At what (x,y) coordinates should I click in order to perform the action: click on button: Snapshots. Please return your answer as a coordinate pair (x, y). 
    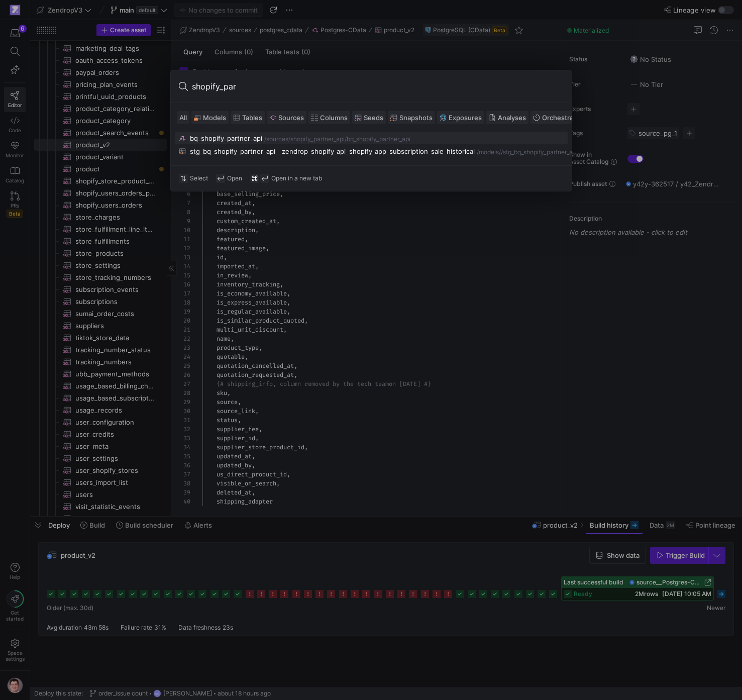
    Looking at the image, I should click on (412, 118).